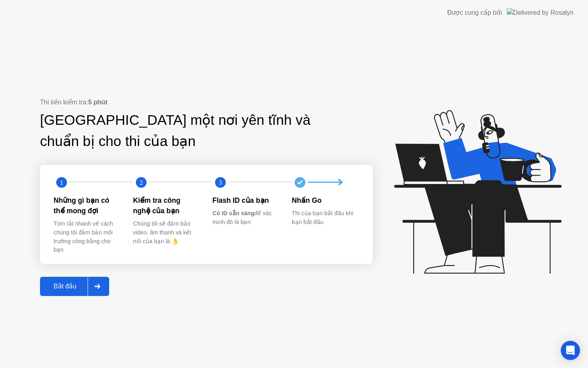 The height and width of the screenshot is (368, 588). What do you see at coordinates (540, 12) in the screenshot?
I see `img: Delivered by Rosalyn` at bounding box center [540, 12].